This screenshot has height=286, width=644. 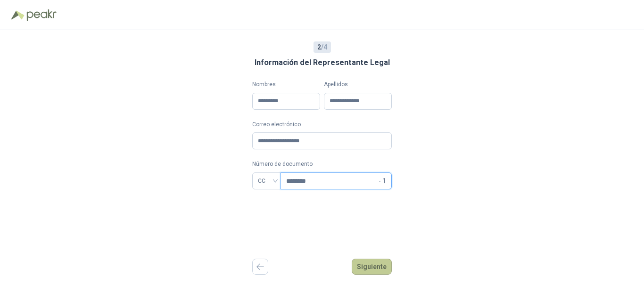 I want to click on label: Nombres, so click(x=286, y=85).